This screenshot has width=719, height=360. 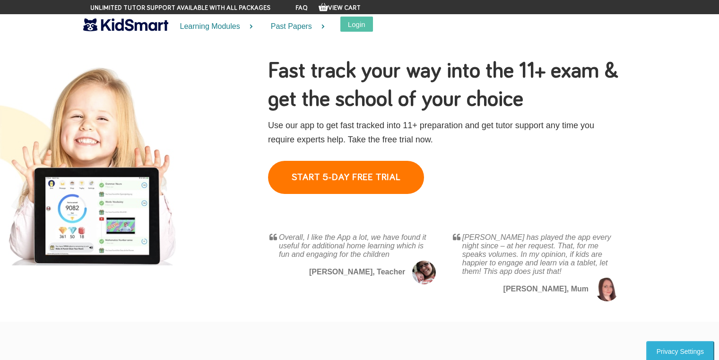 I want to click on p: Use our app to get fast tracked into 11+ preparation and get tutor support any time you require e..., so click(x=445, y=132).